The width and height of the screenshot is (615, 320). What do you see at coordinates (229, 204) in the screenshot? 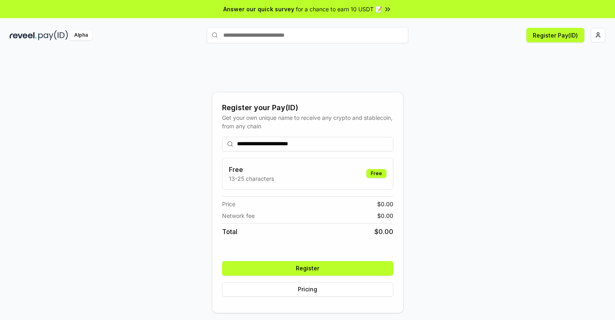
I see `span: Price` at bounding box center [229, 204].